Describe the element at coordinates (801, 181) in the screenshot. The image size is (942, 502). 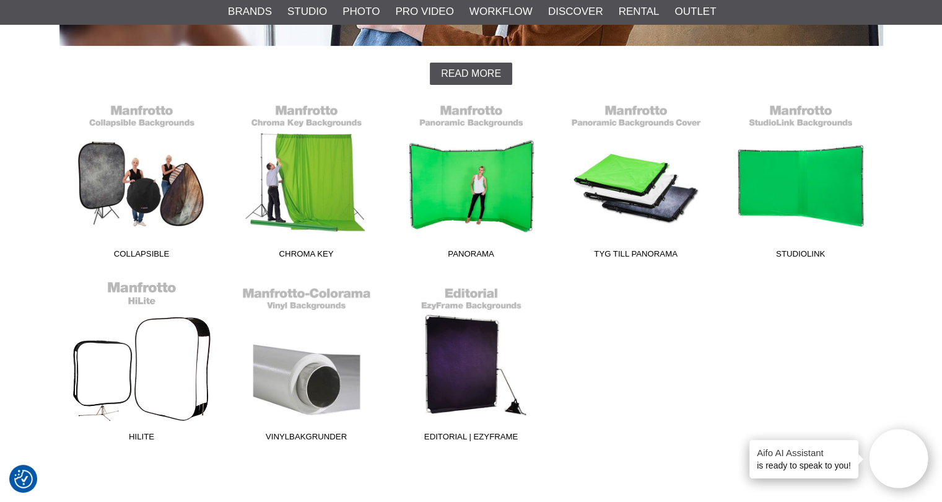
I see `a: StudioLink` at that location.